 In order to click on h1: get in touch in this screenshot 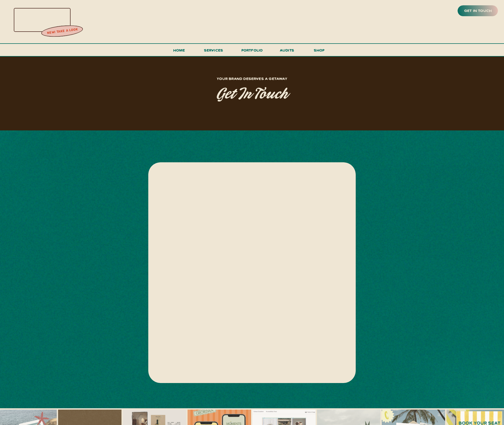, I will do `click(252, 94)`.